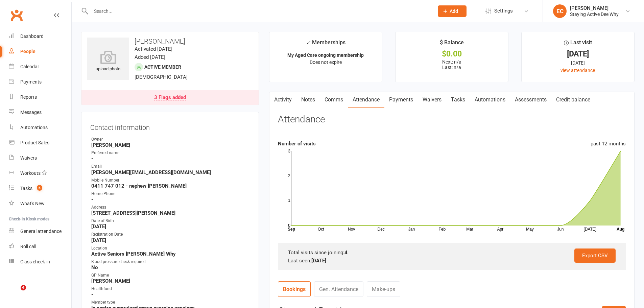  What do you see at coordinates (108, 62) in the screenshot?
I see `div: upload photo` at bounding box center [108, 62].